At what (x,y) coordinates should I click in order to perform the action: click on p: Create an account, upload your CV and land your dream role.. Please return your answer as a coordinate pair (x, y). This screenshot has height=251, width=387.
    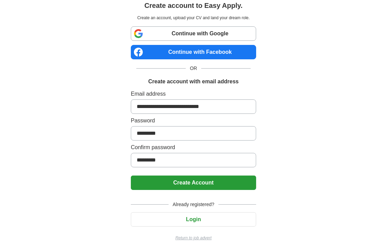
    Looking at the image, I should click on (193, 18).